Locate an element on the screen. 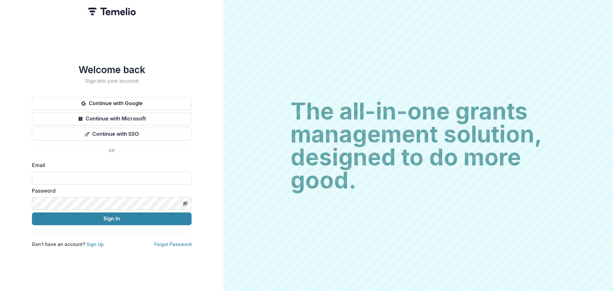 The width and height of the screenshot is (613, 291). a: Sign Up is located at coordinates (95, 244).